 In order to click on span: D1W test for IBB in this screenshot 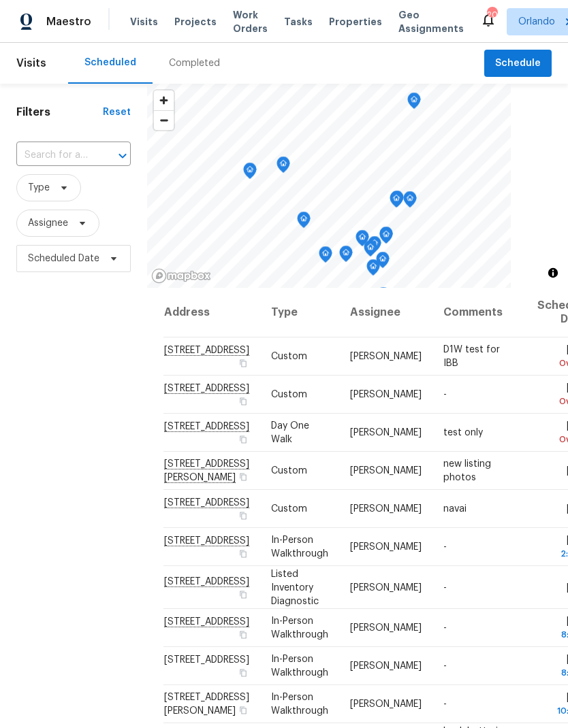, I will do `click(471, 357)`.